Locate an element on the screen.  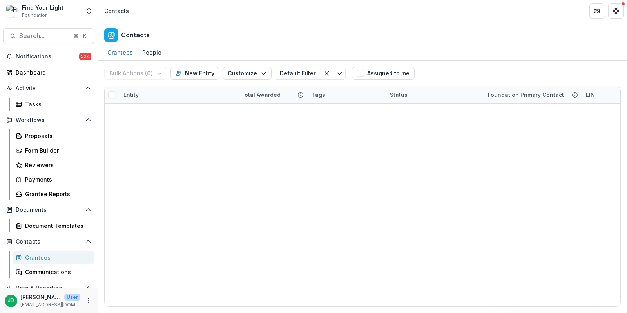
button: Bulk Actions (0) is located at coordinates (135, 73).